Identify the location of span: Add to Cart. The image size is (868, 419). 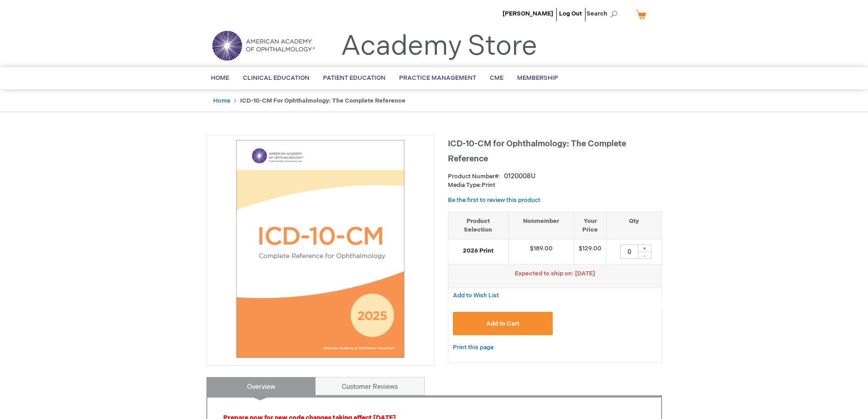
(502, 323).